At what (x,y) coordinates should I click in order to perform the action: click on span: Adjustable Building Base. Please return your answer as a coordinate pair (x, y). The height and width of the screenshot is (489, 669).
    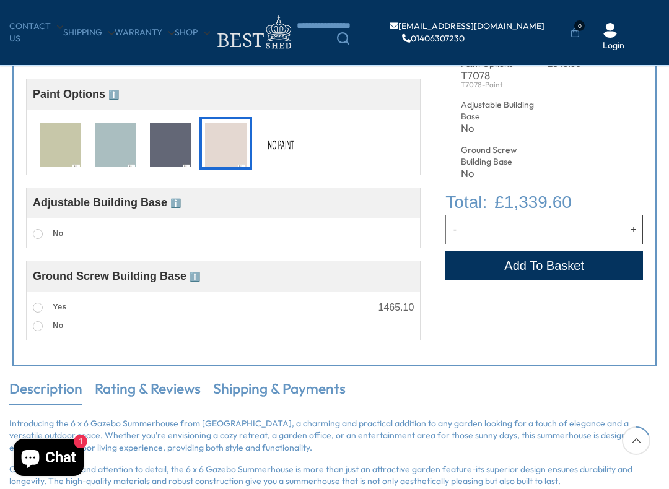
    Looking at the image, I should click on (107, 203).